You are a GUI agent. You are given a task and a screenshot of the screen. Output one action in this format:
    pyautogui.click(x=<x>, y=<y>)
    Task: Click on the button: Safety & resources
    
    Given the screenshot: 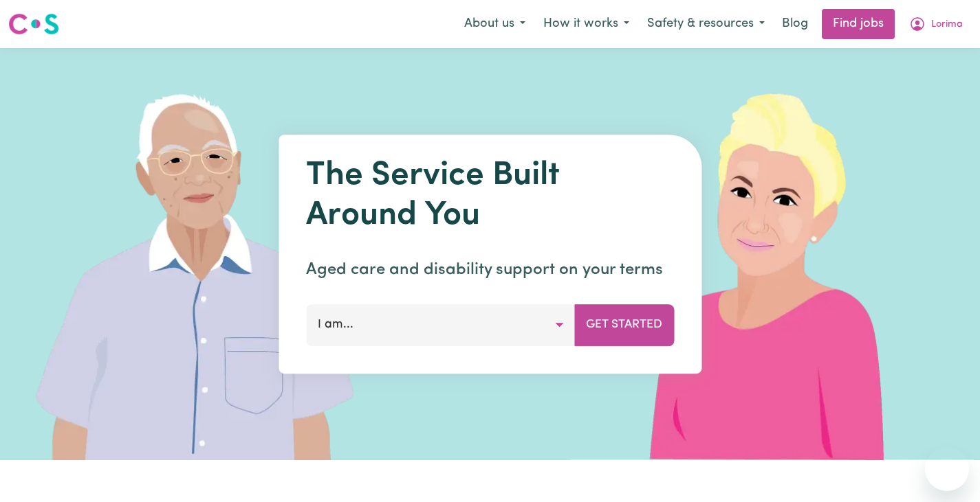 What is the action you would take?
    pyautogui.click(x=705, y=24)
    